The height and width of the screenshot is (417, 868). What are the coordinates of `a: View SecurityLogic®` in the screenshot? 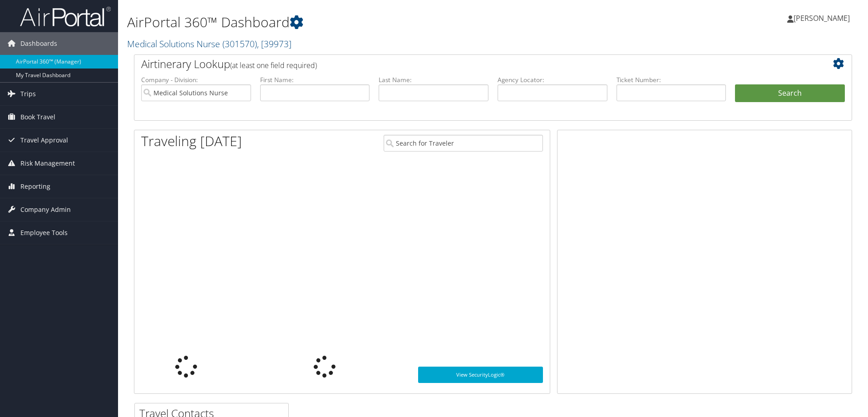 It's located at (480, 375).